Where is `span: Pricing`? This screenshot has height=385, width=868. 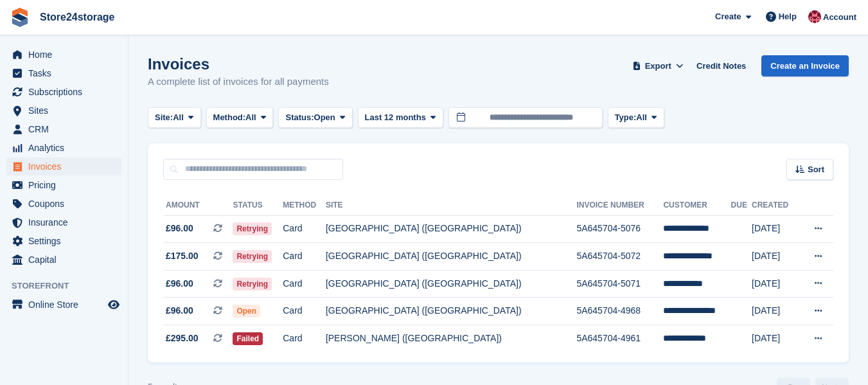 span: Pricing is located at coordinates (67, 185).